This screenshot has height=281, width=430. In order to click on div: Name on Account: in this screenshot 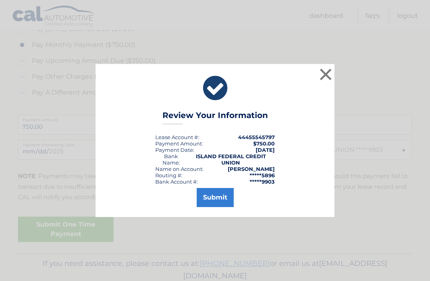, I will do `click(179, 169)`.